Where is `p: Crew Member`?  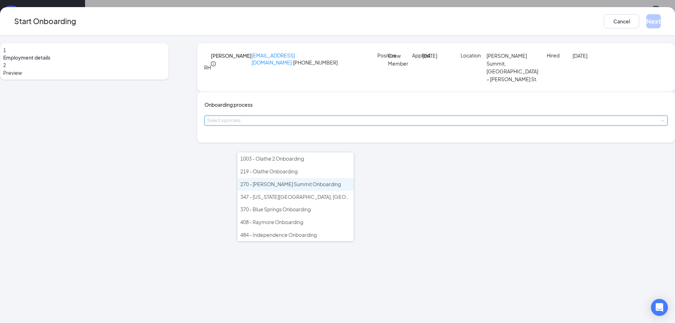 p: Crew Member is located at coordinates (398, 60).